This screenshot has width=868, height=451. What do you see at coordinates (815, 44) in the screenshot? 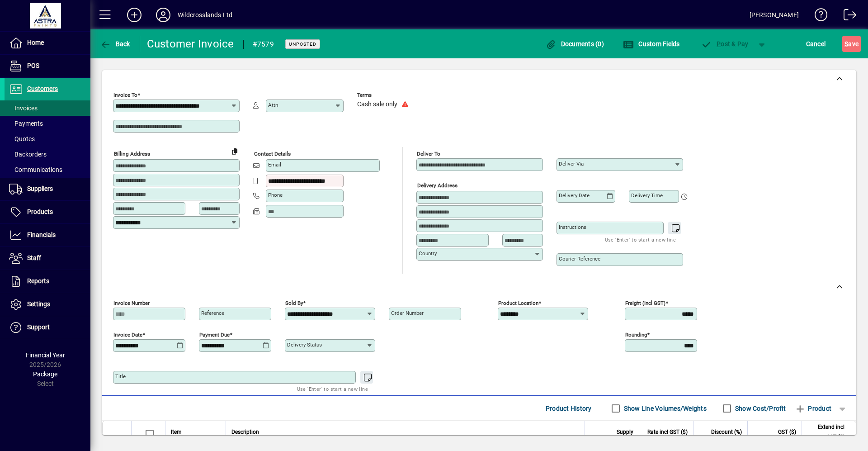
I see `span: Cancel` at bounding box center [815, 44].